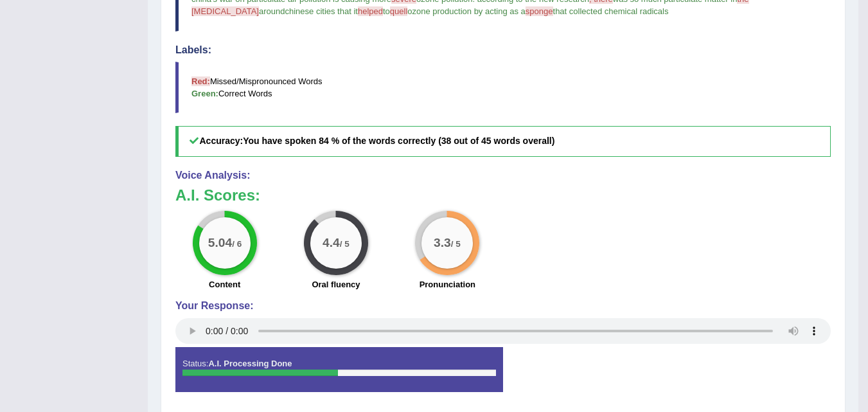 This screenshot has width=868, height=412. I want to click on span: to, so click(387, 11).